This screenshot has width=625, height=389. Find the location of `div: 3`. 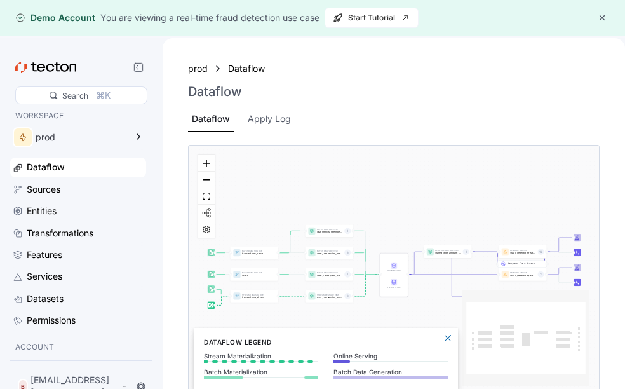

div: 3 is located at coordinates (348, 296).